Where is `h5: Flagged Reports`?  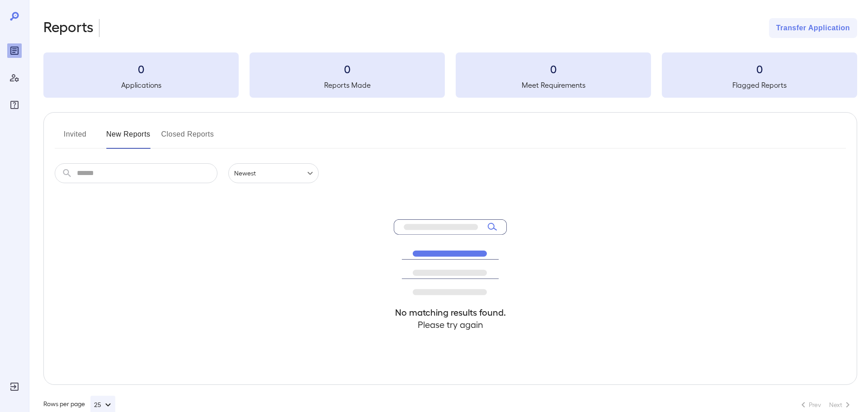 h5: Flagged Reports is located at coordinates (760, 85).